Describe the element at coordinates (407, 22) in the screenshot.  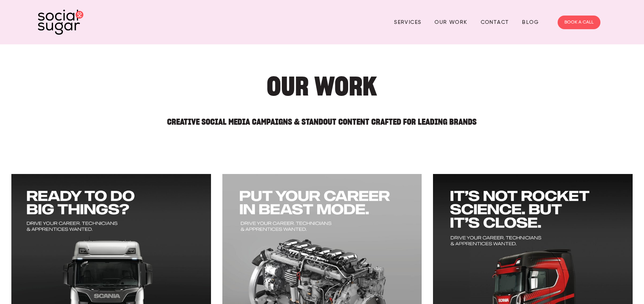
I see `a: Services` at that location.